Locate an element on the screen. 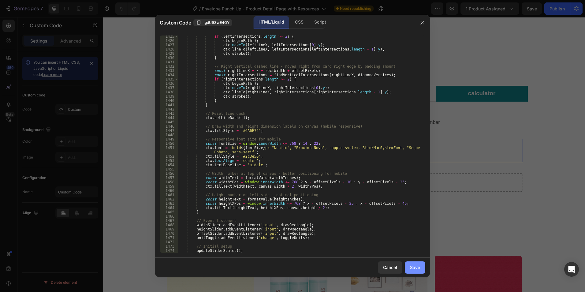 Image resolution: width=585 pixels, height=292 pixels. div: 1425 is located at coordinates (169, 36).